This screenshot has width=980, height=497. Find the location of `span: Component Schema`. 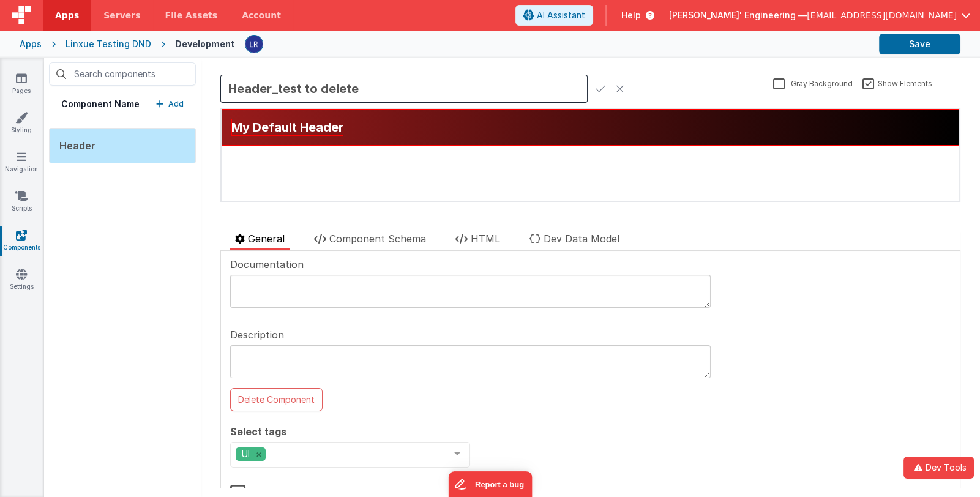

span: Component Schema is located at coordinates (378, 239).